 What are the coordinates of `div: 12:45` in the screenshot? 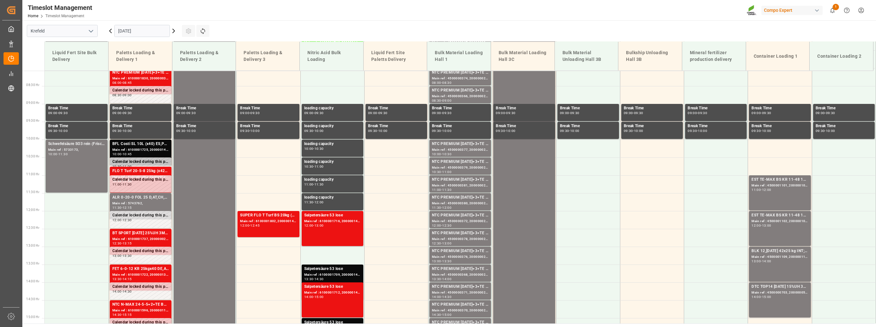 It's located at (255, 226).